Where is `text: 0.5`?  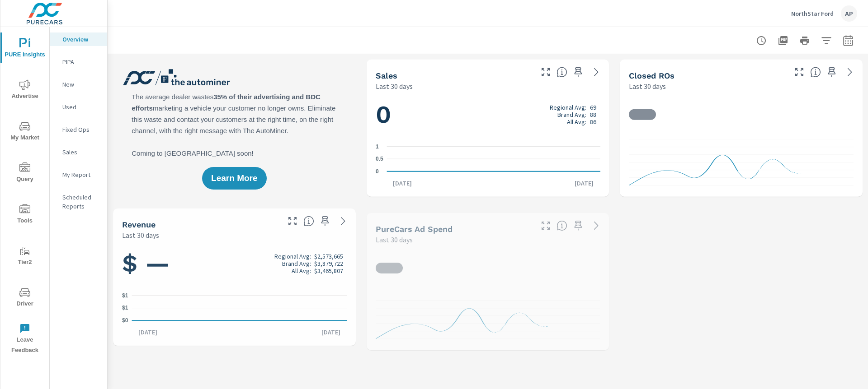
text: 0.5 is located at coordinates (380, 159).